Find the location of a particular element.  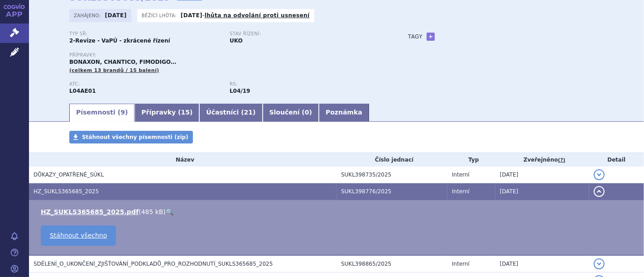

th: Typ is located at coordinates (471, 160).